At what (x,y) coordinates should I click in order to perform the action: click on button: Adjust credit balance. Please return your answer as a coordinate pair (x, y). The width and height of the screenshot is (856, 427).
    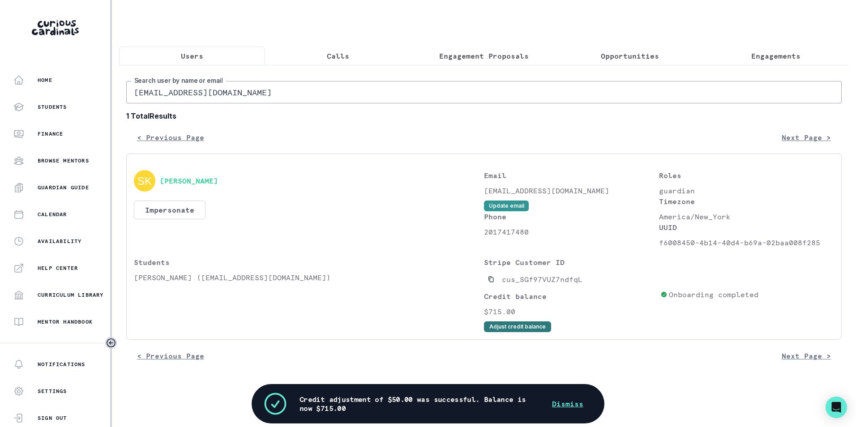
    Looking at the image, I should click on (518, 327).